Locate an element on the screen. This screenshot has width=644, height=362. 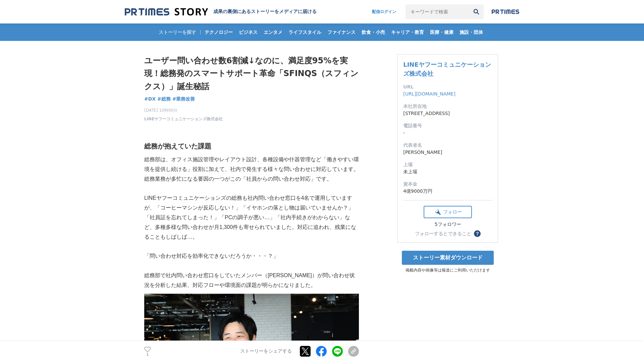
h2: 成果の裏側にあるストーリーをメディアに届ける is located at coordinates (265, 12).